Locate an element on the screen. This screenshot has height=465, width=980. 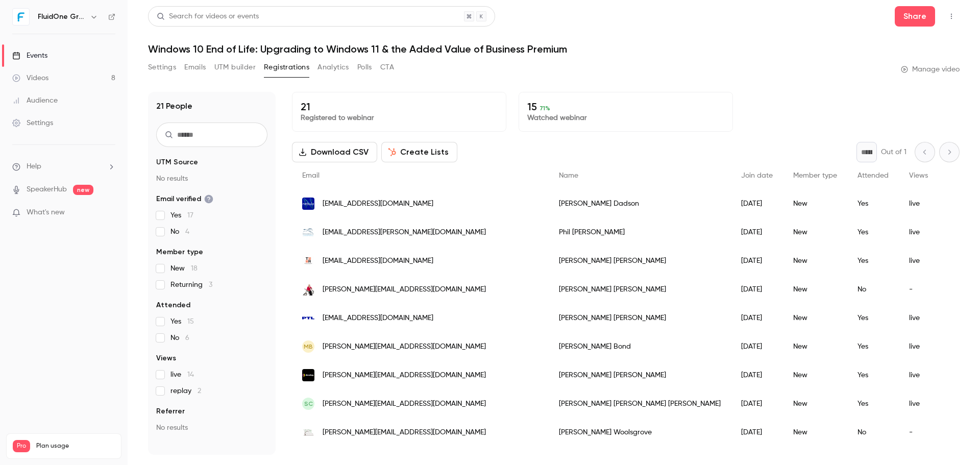
span: Attended is located at coordinates (873, 176).